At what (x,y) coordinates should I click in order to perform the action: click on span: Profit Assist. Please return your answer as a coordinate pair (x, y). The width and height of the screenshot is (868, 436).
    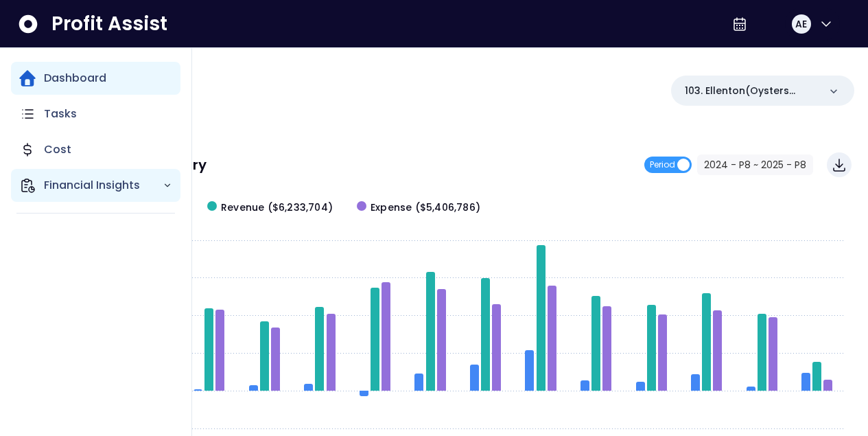
    Looking at the image, I should click on (110, 24).